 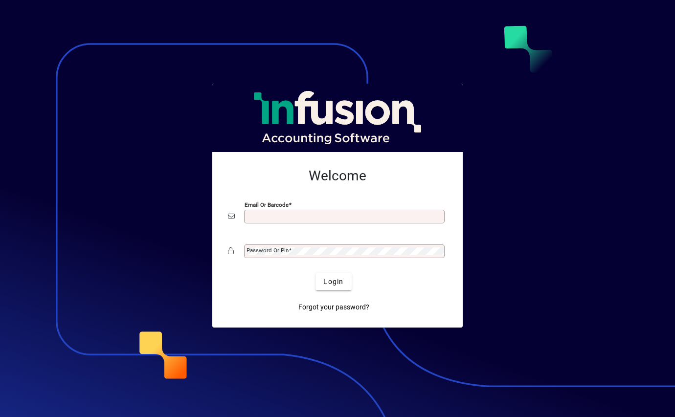 What do you see at coordinates (268, 251) in the screenshot?
I see `mat-label: Password or Pin` at bounding box center [268, 251].